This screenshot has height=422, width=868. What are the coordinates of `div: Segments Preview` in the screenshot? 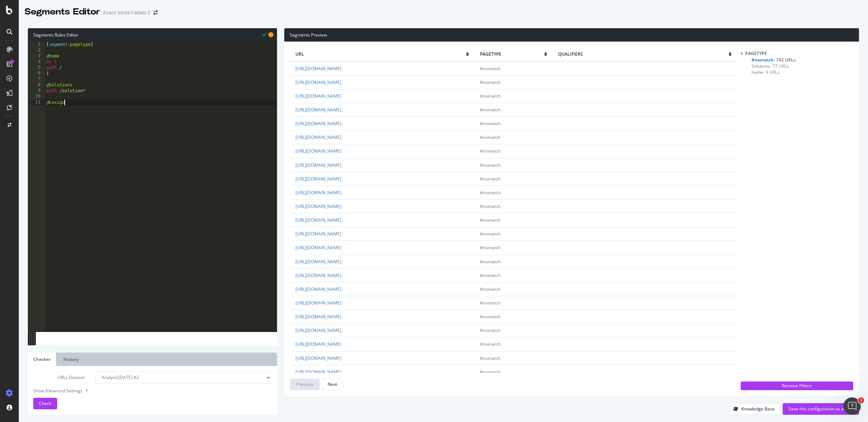 It's located at (572, 35).